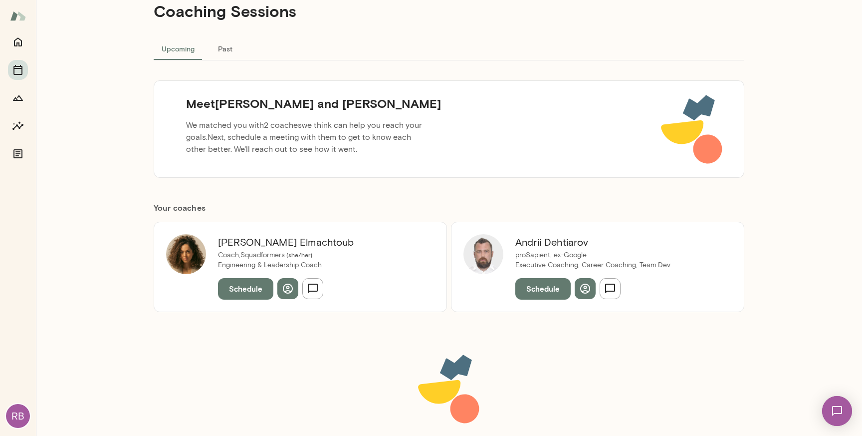 Image resolution: width=862 pixels, height=436 pixels. Describe the element at coordinates (449, 48) in the screenshot. I see `div: basic tabs example` at that location.